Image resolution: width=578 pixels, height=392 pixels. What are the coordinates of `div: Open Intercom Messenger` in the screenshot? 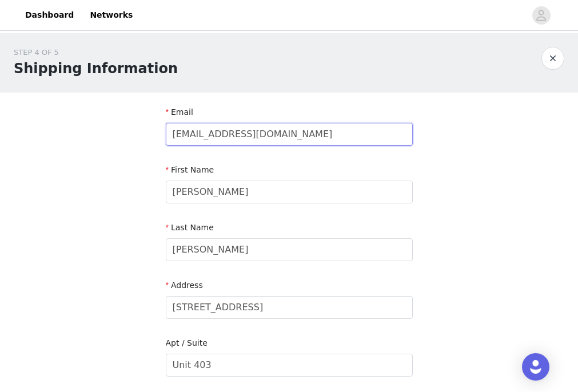 It's located at (536, 367).